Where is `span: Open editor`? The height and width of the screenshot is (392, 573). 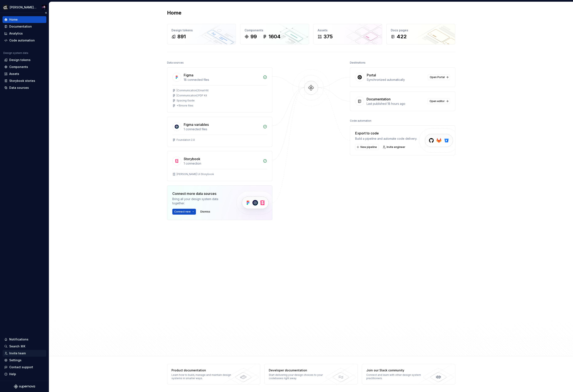 span: Open editor is located at coordinates (437, 101).